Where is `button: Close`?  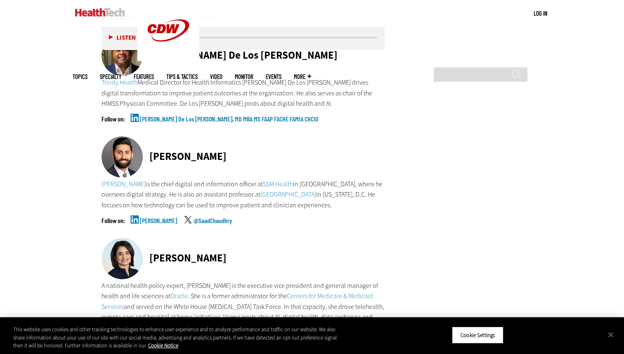
button: Close is located at coordinates (611, 335).